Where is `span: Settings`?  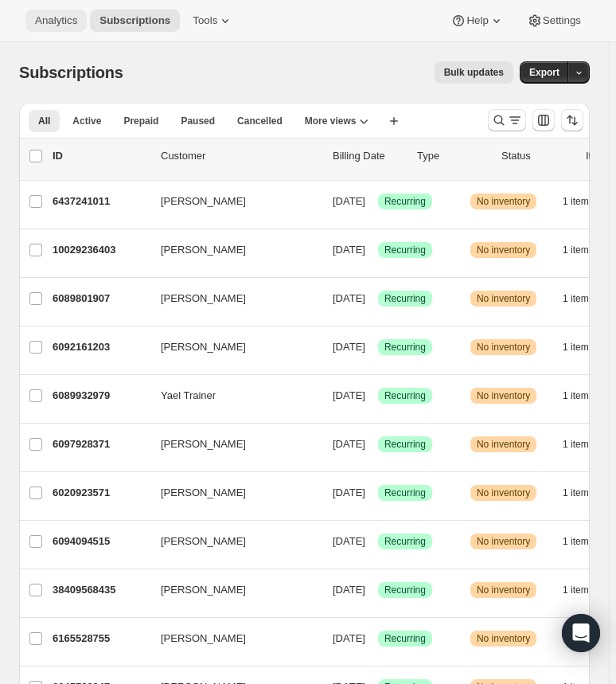 span: Settings is located at coordinates (562, 21).